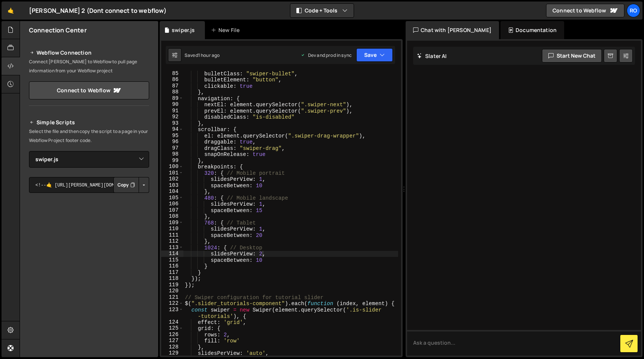 The height and width of the screenshot is (359, 644). What do you see at coordinates (322, 11) in the screenshot?
I see `button: Code + Tools` at bounding box center [322, 11].